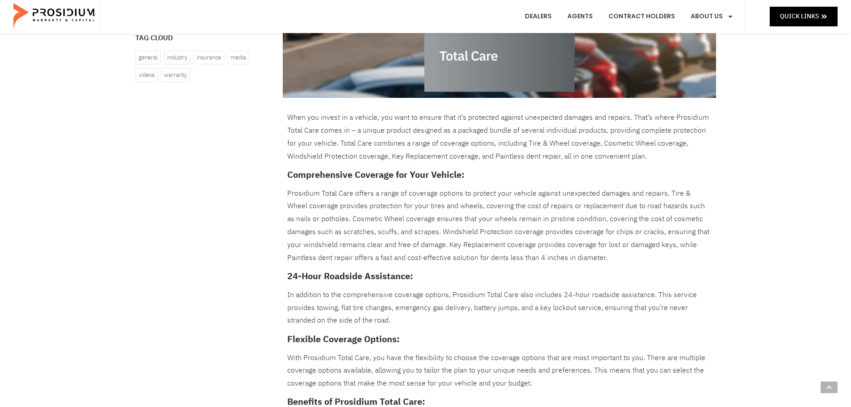 The height and width of the screenshot is (407, 851). What do you see at coordinates (343, 339) in the screenshot?
I see `strong: Flexible Coverage Options:` at bounding box center [343, 339].